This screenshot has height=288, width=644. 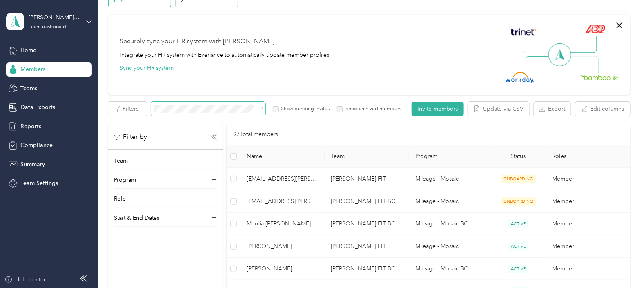 I want to click on td: Jacqui Craddock, so click(x=282, y=268).